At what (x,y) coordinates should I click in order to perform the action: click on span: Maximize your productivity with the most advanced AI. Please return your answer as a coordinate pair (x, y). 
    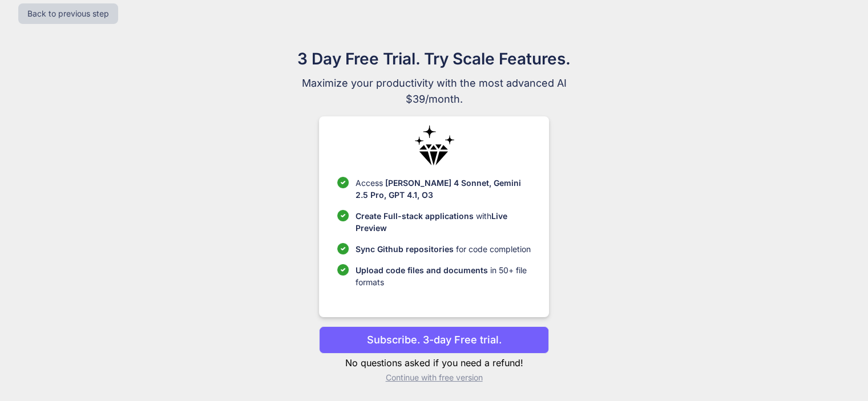
    Looking at the image, I should click on (434, 83).